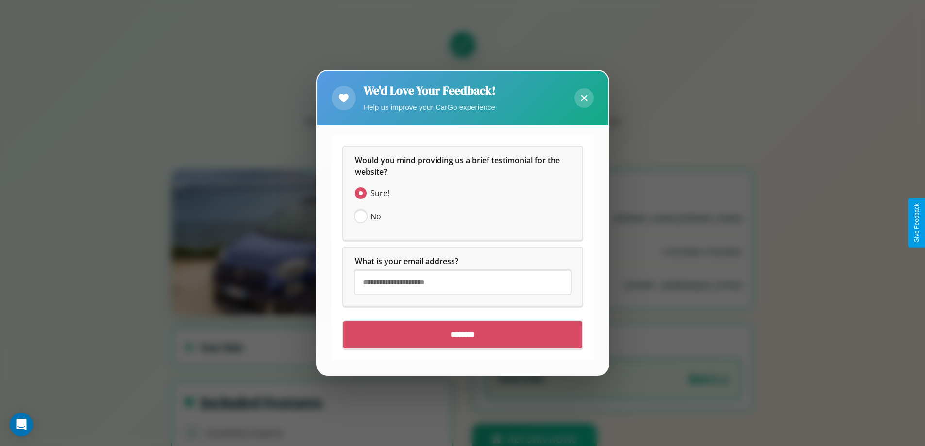 This screenshot has height=446, width=925. What do you see at coordinates (430, 90) in the screenshot?
I see `h2: We'd Love Your Feedback!` at bounding box center [430, 90].